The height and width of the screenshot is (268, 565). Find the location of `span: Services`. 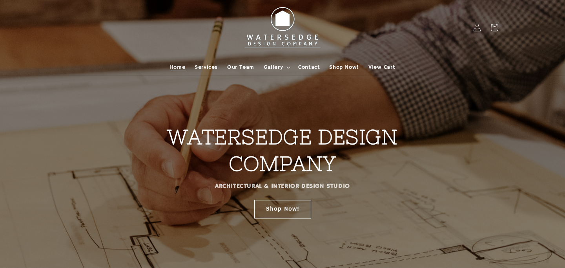

span: Services is located at coordinates (206, 67).